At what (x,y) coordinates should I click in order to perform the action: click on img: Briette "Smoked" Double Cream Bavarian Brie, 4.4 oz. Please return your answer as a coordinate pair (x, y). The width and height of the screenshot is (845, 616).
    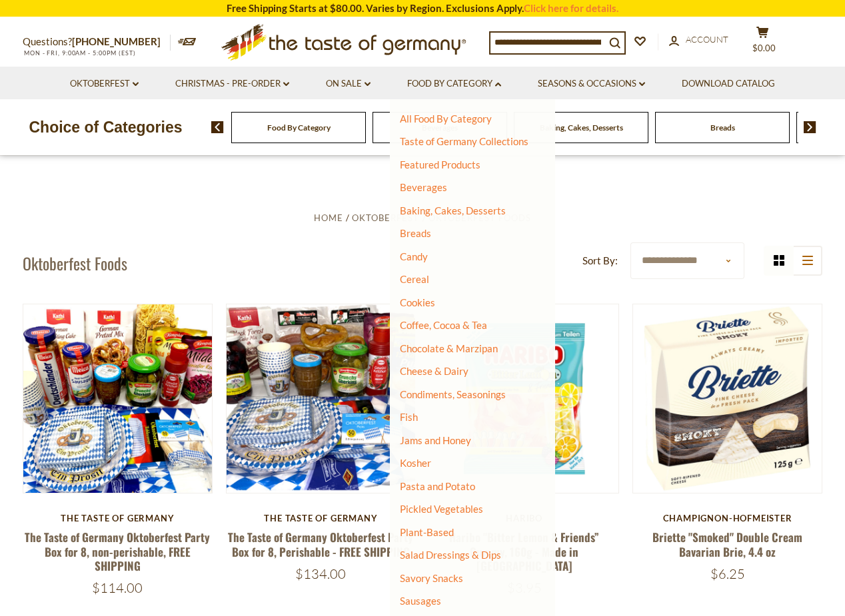
    Looking at the image, I should click on (727, 398).